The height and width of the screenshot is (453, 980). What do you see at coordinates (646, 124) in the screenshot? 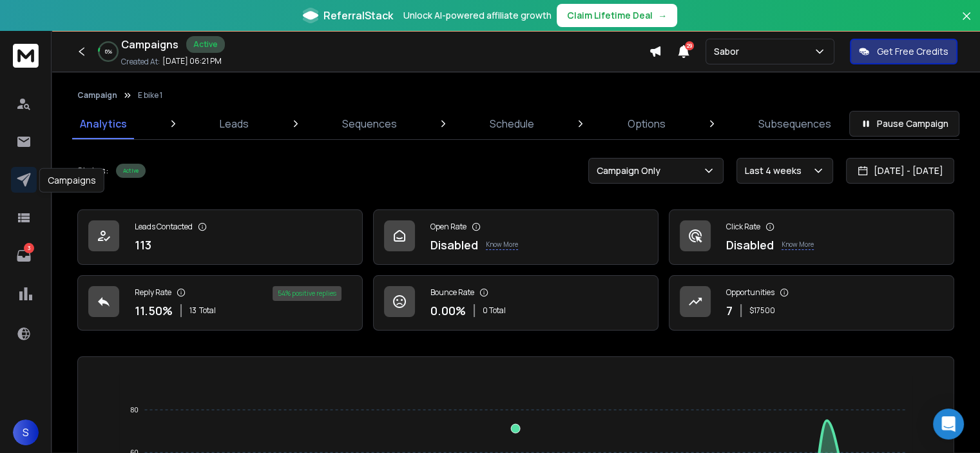
I see `p: Options` at bounding box center [646, 124].